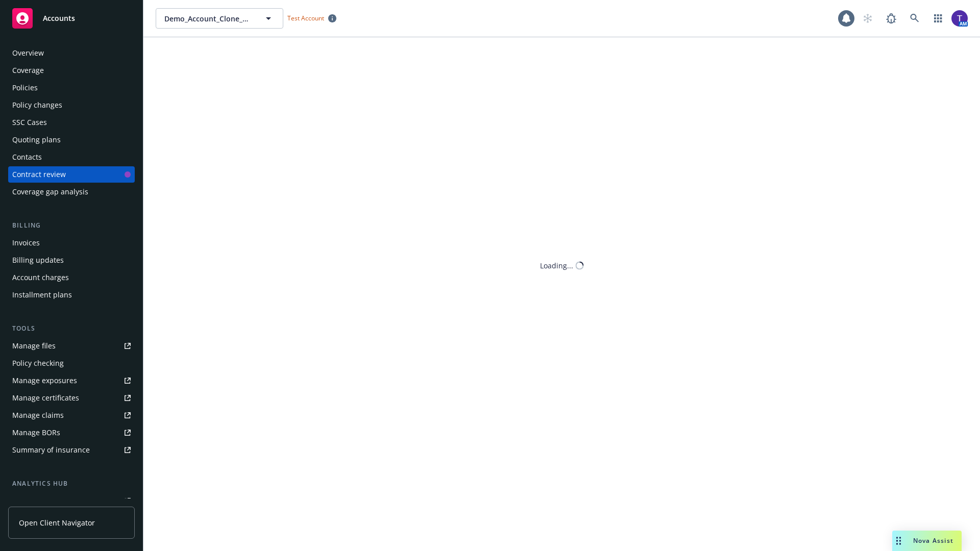 The image size is (980, 551). Describe the element at coordinates (26, 243) in the screenshot. I see `div: Invoices` at that location.